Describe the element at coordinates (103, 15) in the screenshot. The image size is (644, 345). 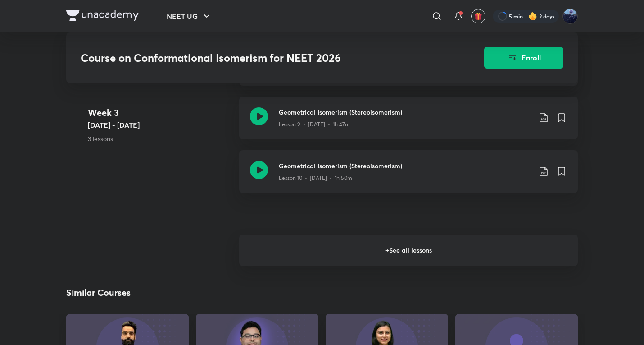
I see `img: Company Logo` at that location.